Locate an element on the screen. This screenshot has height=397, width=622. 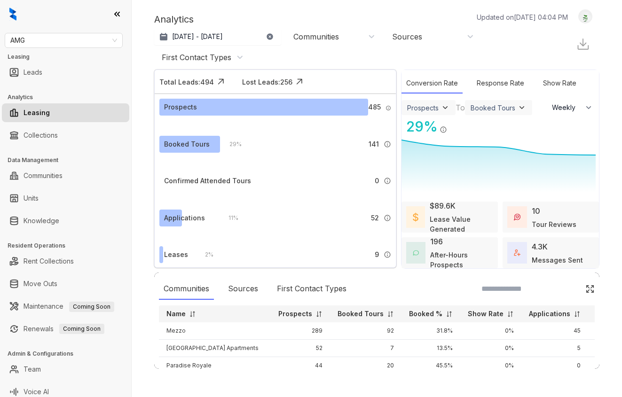
td: 45 is located at coordinates (554, 331).